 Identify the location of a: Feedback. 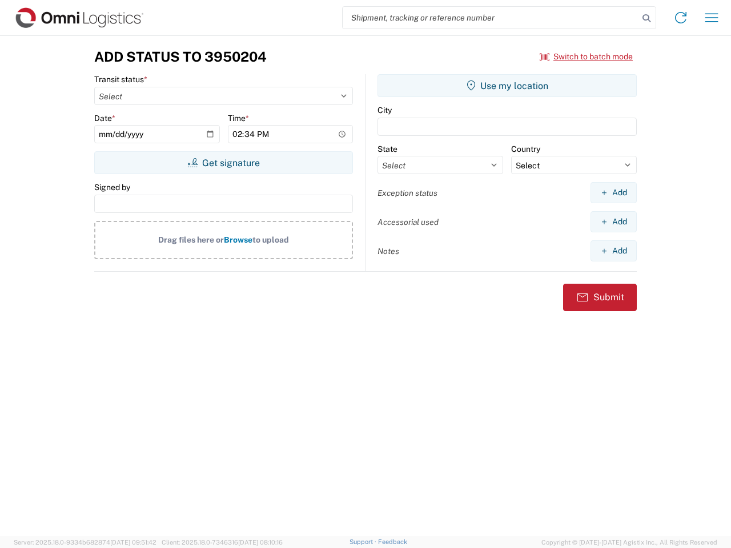
(392, 542).